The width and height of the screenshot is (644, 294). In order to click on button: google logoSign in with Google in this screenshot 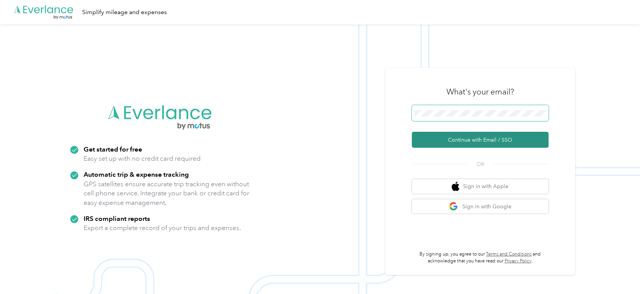, I will do `click(481, 206)`.